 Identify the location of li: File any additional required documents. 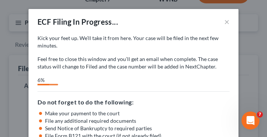
(137, 121).